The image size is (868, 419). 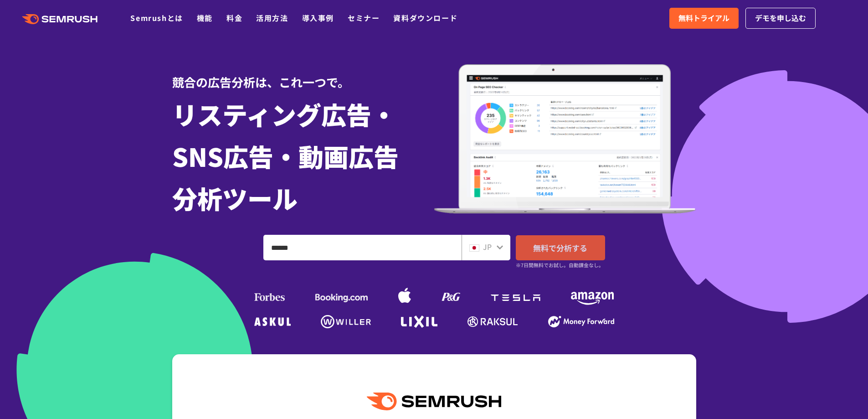 I want to click on span: デモを申し込む, so click(x=781, y=18).